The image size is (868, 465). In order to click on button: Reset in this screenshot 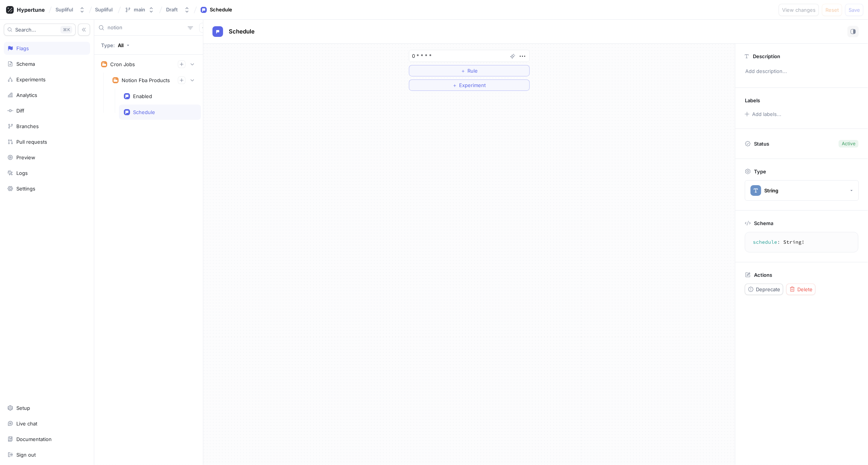, I will do `click(832, 10)`.